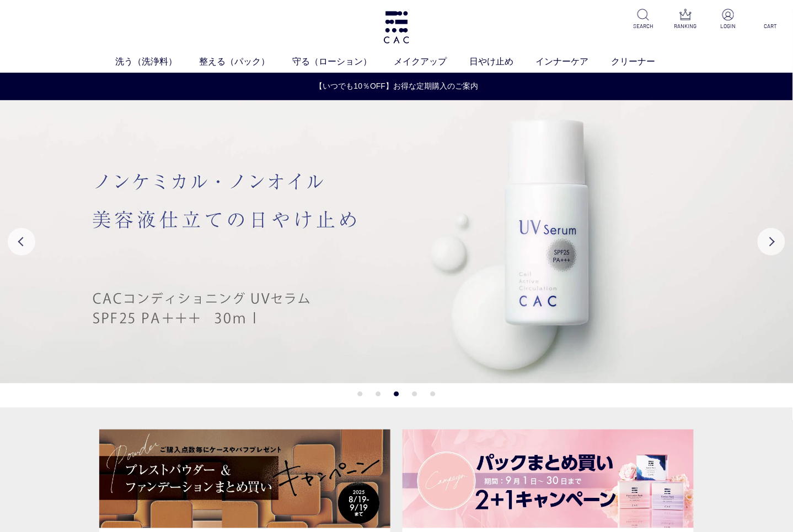 The width and height of the screenshot is (793, 532). Describe the element at coordinates (686, 19) in the screenshot. I see `a: RANKING` at that location.